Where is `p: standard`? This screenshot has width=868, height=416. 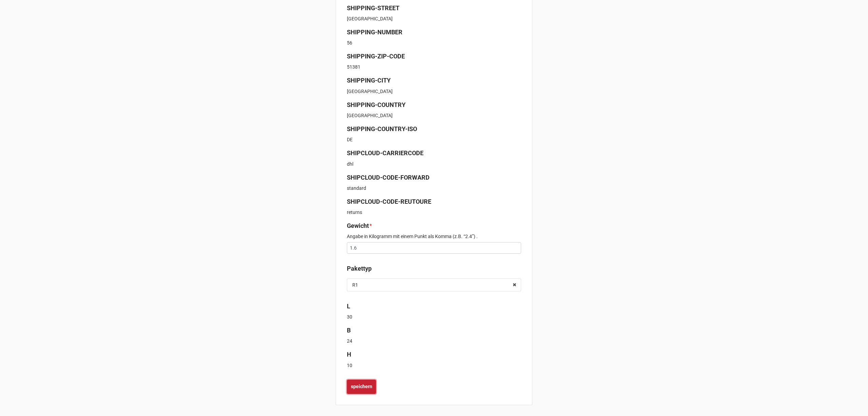 p: standard is located at coordinates (434, 188).